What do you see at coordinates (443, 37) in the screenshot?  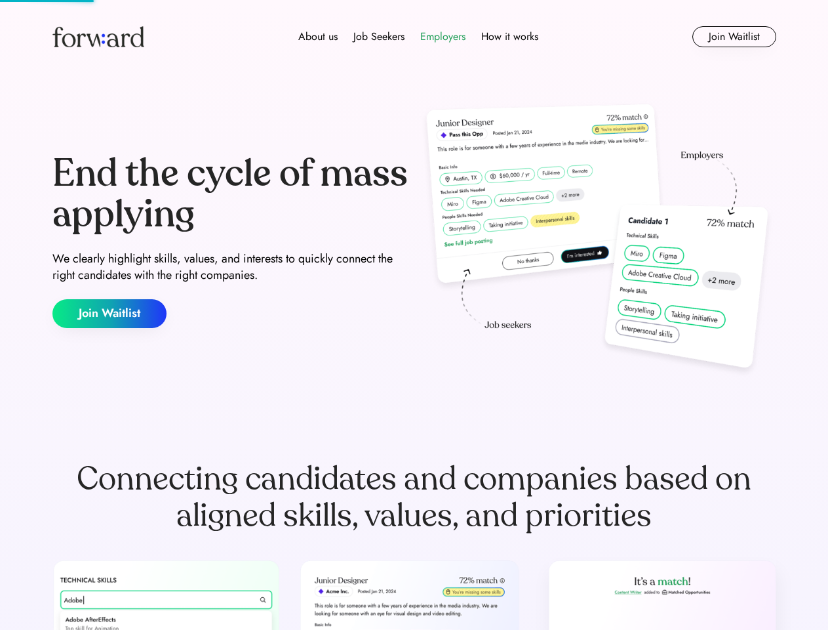 I see `div: Employers` at bounding box center [443, 37].